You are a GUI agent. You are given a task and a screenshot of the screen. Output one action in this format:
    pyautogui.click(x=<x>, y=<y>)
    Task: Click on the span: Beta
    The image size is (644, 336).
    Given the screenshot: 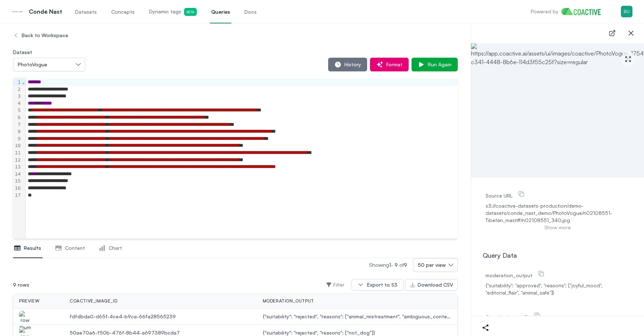 What is the action you would take?
    pyautogui.click(x=190, y=12)
    